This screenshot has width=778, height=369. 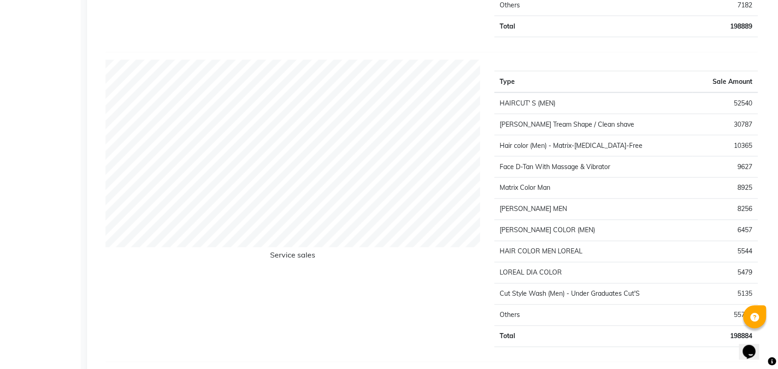 What do you see at coordinates (726, 231) in the screenshot?
I see `td: 6457` at bounding box center [726, 231].